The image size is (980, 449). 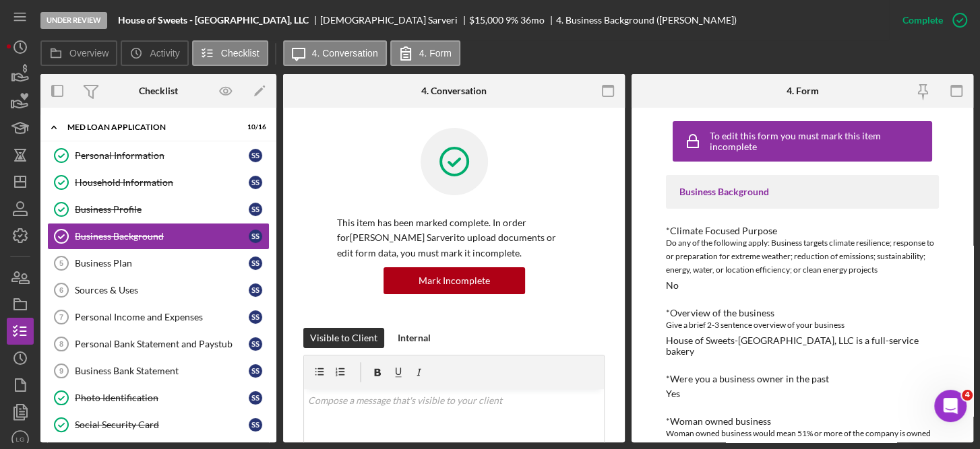 I want to click on button: 4. Conversation, so click(x=335, y=53).